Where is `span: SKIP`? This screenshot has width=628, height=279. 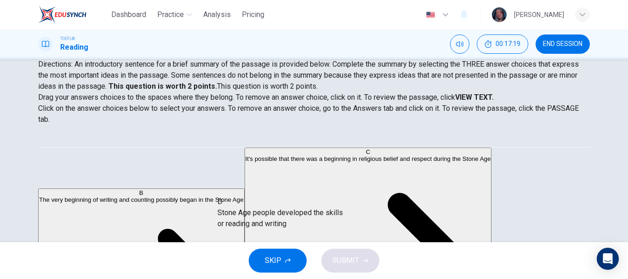 span: SKIP is located at coordinates (273, 261).